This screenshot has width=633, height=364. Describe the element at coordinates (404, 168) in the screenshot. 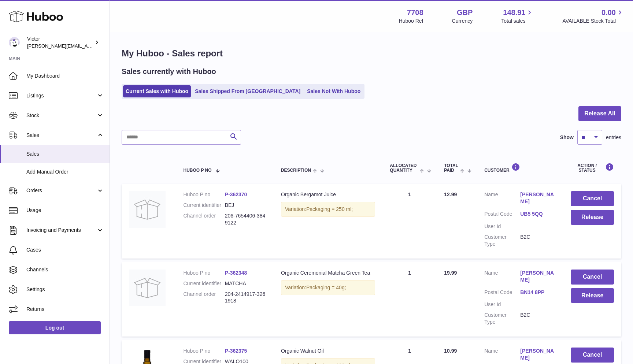

I see `span: ALLOCATED Quantity` at that location.